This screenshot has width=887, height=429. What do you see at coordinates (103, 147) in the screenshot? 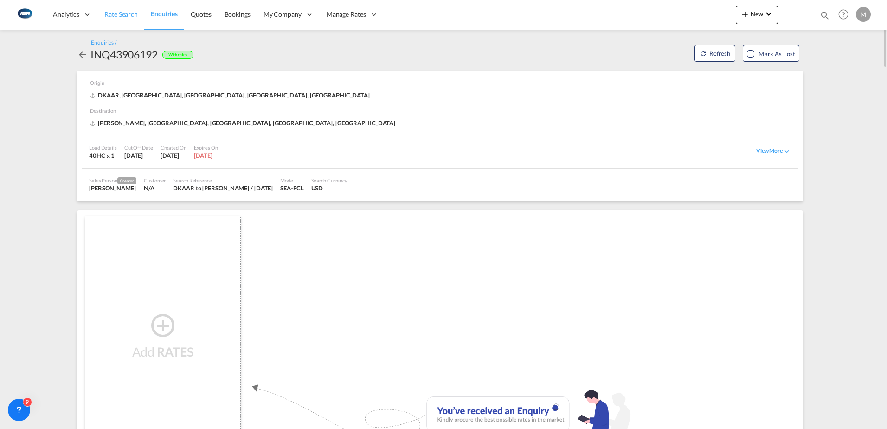
I see `div: Load Details` at bounding box center [103, 147].